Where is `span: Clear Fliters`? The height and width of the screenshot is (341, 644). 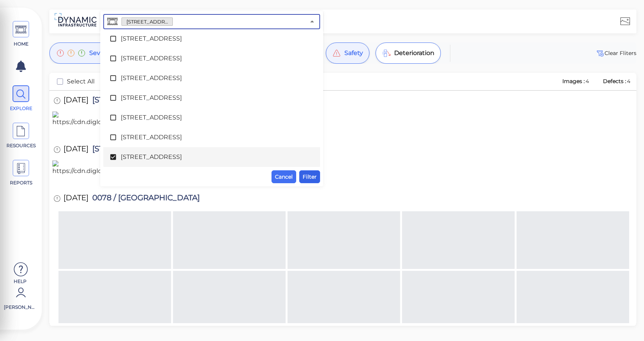 span: Clear Fliters is located at coordinates (616, 53).